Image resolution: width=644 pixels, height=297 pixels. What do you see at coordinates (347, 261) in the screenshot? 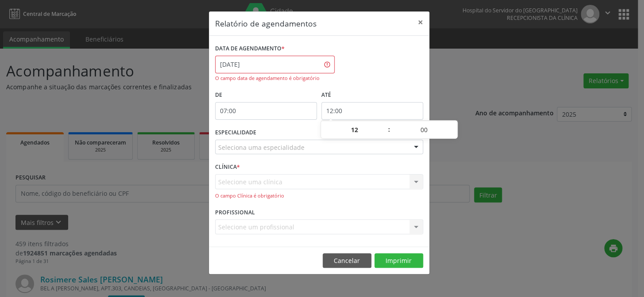
I see `button: Cancelar` at bounding box center [347, 261].